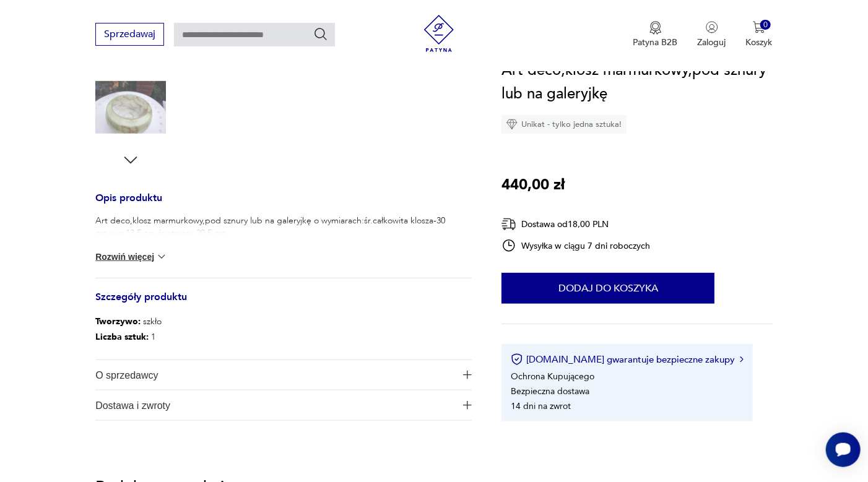 This screenshot has height=482, width=868. What do you see at coordinates (122, 337) in the screenshot?
I see `b: Liczba sztuk:` at bounding box center [122, 337].